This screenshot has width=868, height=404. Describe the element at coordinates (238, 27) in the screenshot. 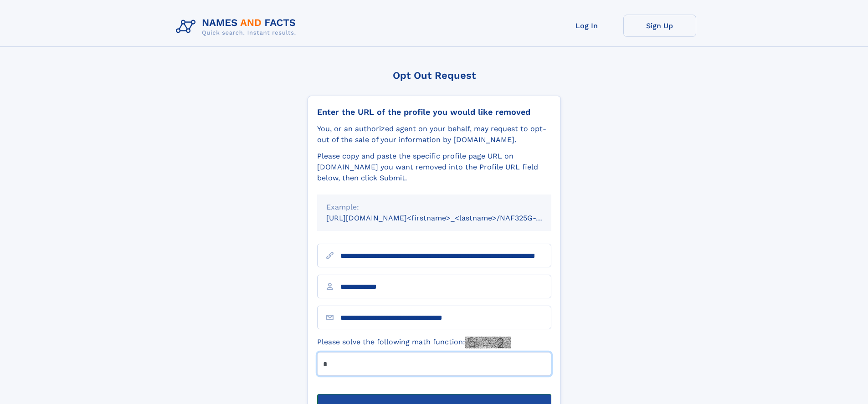

I see `img: Logo Names and Facts` at that location.